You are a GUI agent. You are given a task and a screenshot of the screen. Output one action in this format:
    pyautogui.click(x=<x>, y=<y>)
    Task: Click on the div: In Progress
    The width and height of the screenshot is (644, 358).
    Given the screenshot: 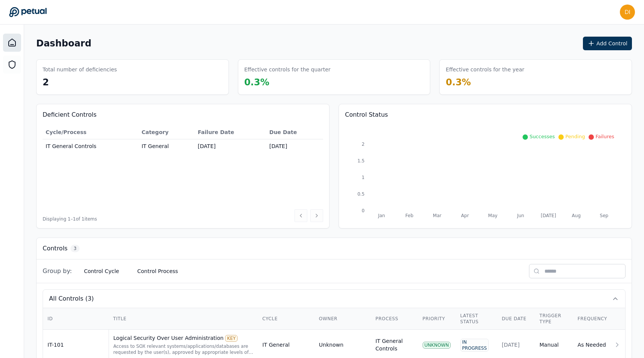 What is the action you would take?
    pyautogui.click(x=475, y=344)
    